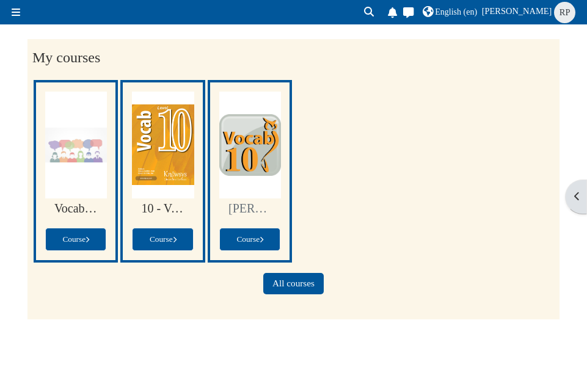 Image resolution: width=587 pixels, height=392 pixels. What do you see at coordinates (408, 12) in the screenshot?
I see `i: Toggle messaging drawer` at bounding box center [408, 12].